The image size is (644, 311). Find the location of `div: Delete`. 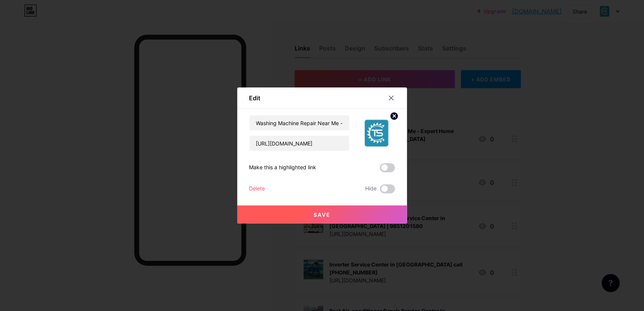

div: Delete is located at coordinates (257, 189).